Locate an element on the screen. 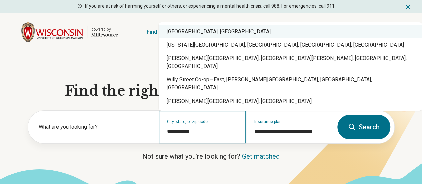 The width and height of the screenshot is (422, 184). a: Get matched is located at coordinates (261, 156).